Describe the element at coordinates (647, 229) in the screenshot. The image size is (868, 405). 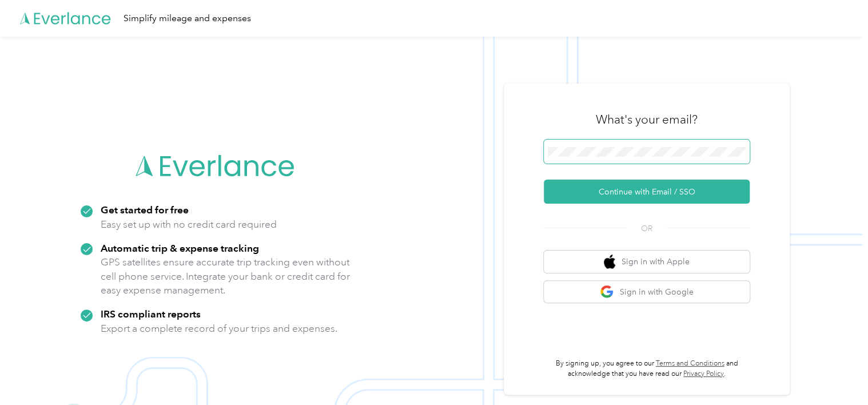
I see `span: OR` at that location.